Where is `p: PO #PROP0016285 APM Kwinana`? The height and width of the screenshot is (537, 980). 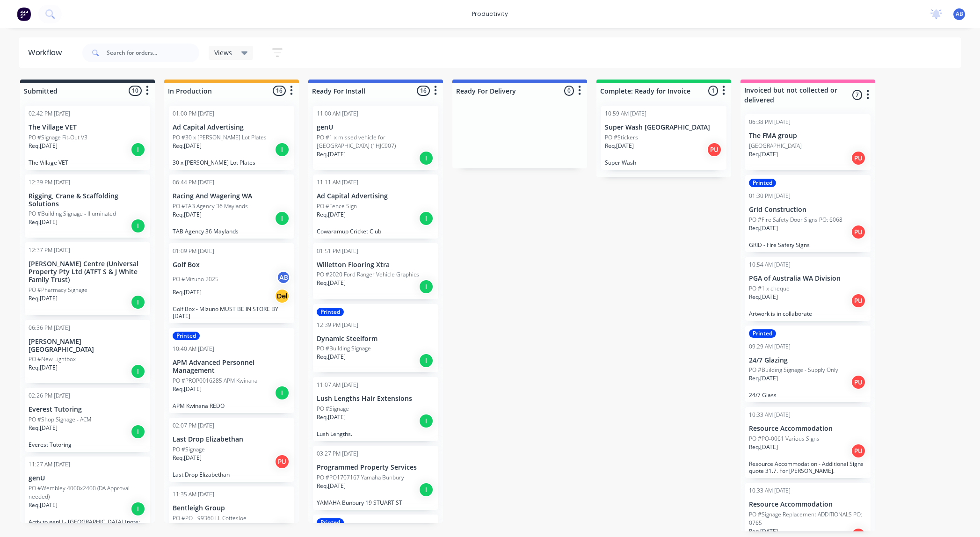
p: PO #PROP0016285 APM Kwinana is located at coordinates (215, 381).